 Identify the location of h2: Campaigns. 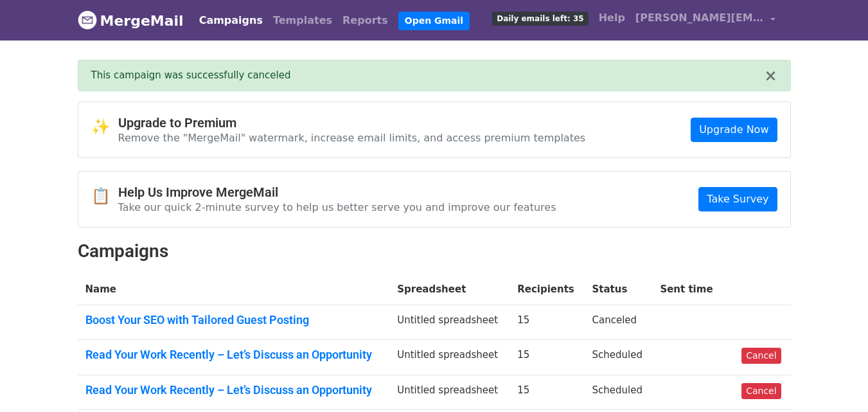
(434, 252).